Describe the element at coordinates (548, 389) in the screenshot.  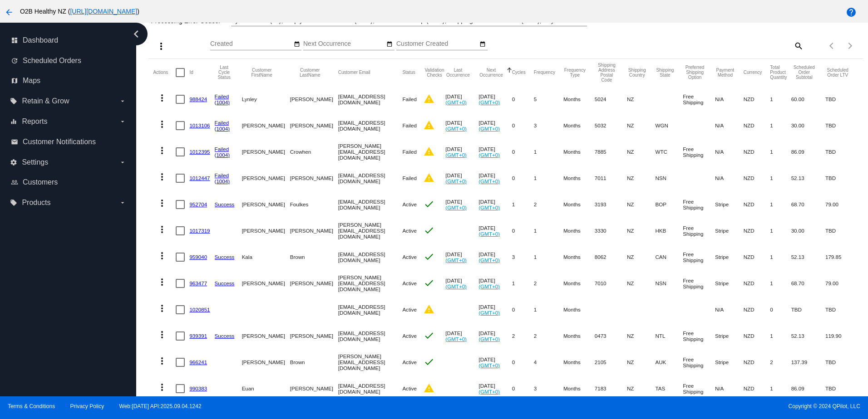
I see `mat-cell: 3` at that location.